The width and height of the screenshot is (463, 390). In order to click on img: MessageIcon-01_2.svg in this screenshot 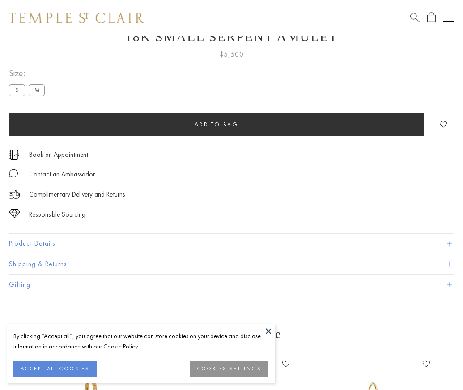, I will do `click(13, 173)`.